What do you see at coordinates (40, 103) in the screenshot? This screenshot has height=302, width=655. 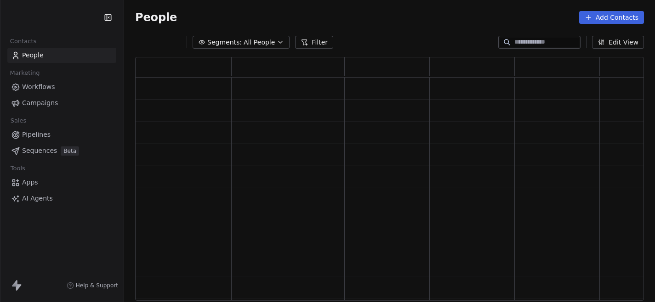 I see `span: Campaigns` at bounding box center [40, 103].